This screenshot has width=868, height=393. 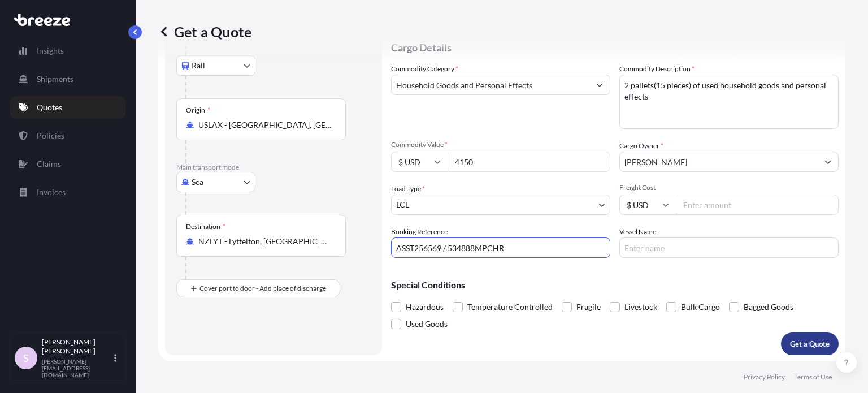 I want to click on span: Commodity Value, so click(x=501, y=145).